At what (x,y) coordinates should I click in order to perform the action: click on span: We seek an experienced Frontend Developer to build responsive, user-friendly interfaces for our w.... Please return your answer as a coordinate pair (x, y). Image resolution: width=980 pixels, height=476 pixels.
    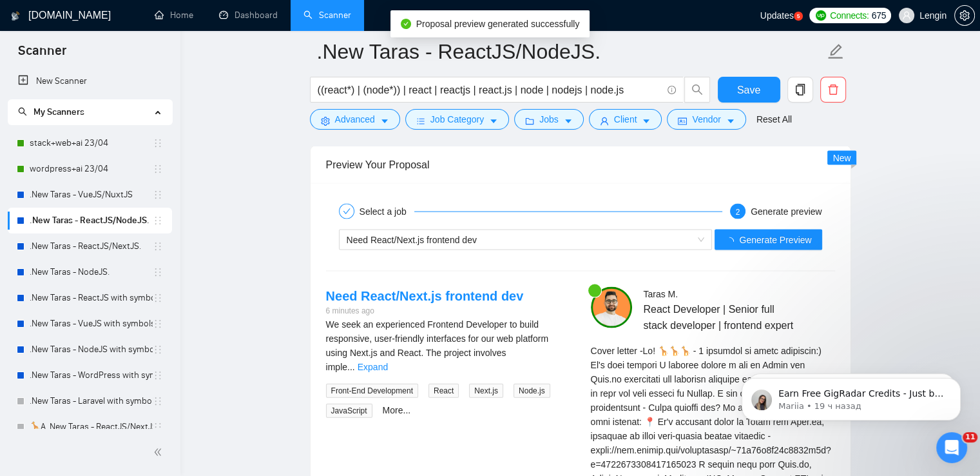
    Looking at the image, I should click on (436, 346).